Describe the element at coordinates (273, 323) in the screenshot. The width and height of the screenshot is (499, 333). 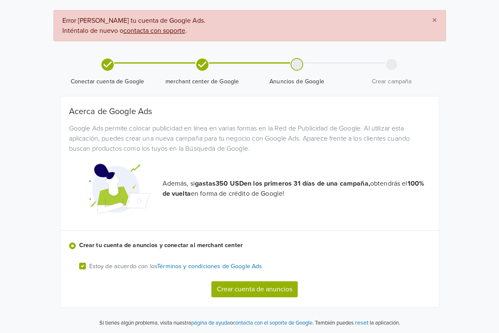
I see `a: contacta con el soporte de Google` at that location.